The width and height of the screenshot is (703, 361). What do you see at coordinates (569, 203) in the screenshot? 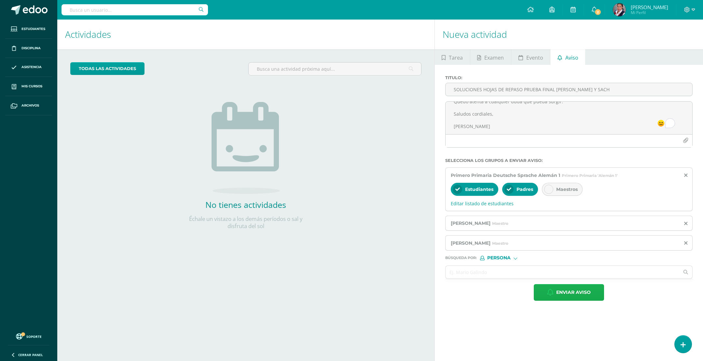
I see `span: Editar listado de estudiantes` at bounding box center [569, 203].